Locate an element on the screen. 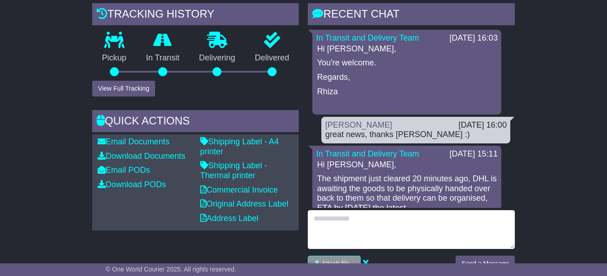 This screenshot has width=607, height=276. span: © One World Courier 2025. All rights reserved. is located at coordinates (171, 270).